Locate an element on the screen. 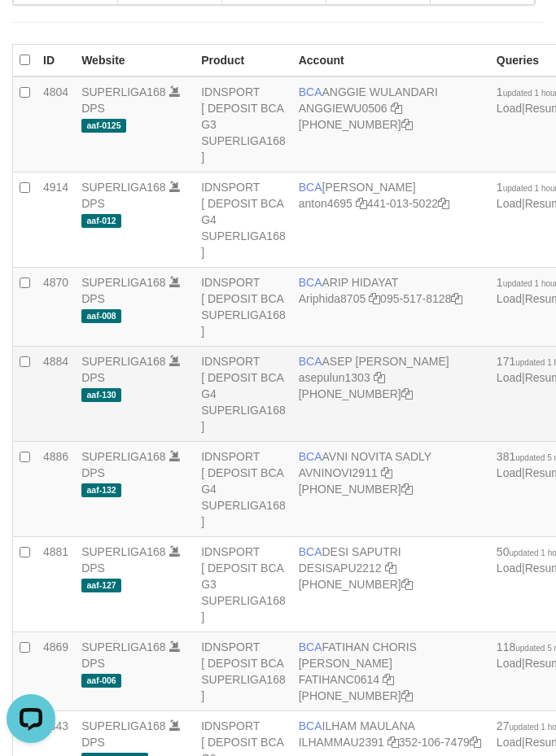  a: Copy ILHAMMAU2391 to clipboard is located at coordinates (393, 742).